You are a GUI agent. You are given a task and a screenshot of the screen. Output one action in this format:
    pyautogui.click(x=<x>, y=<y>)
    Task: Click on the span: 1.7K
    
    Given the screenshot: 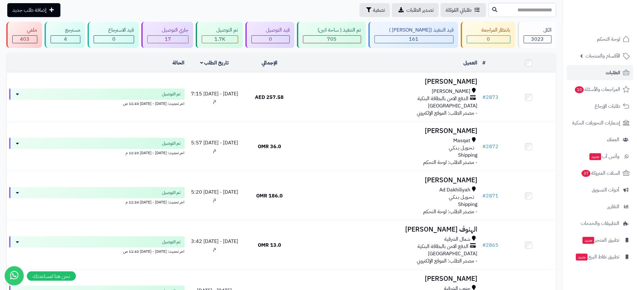 What is the action you would take?
    pyautogui.click(x=220, y=39)
    